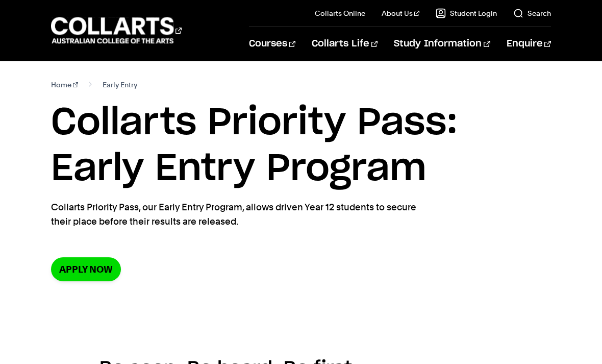 This screenshot has height=364, width=602. I want to click on a: About Us, so click(401, 13).